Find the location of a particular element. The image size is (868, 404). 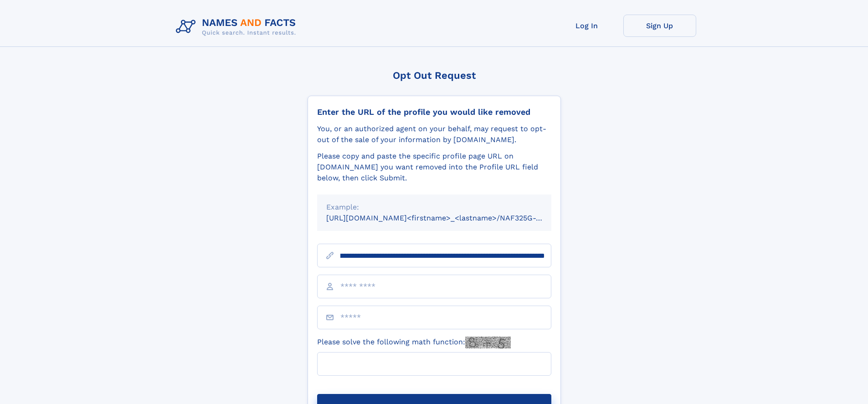

div: Example: is located at coordinates (434, 208).